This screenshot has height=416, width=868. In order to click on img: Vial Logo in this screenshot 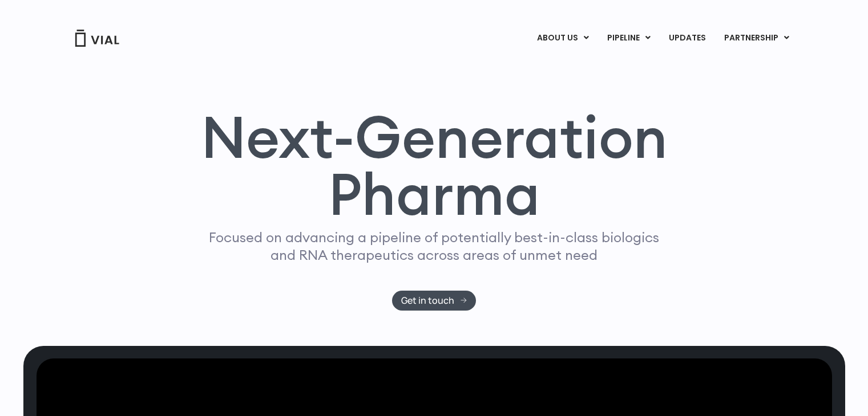, I will do `click(97, 38)`.